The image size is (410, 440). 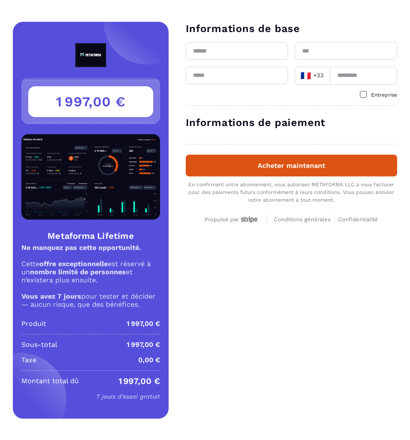 I want to click on p: Sous-total, so click(x=39, y=345).